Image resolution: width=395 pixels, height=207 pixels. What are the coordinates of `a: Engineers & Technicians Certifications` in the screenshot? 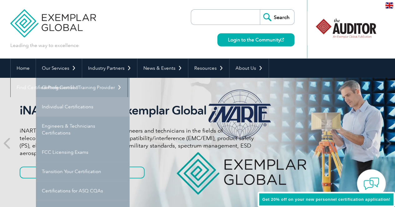 It's located at (83, 130).